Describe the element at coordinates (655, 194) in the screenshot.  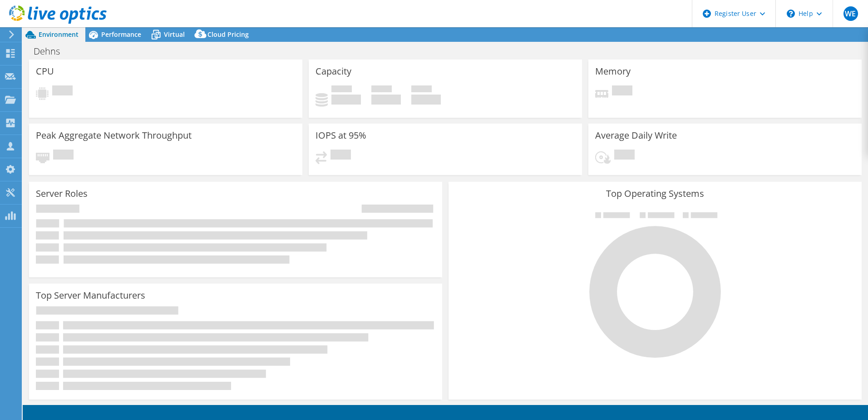
I see `h3: Top Operating Systems` at that location.